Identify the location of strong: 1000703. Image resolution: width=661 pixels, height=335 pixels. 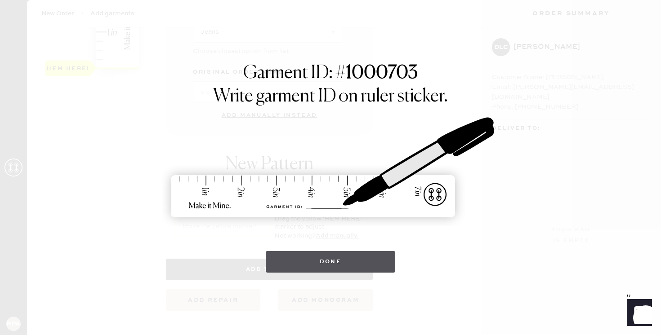
(382, 73).